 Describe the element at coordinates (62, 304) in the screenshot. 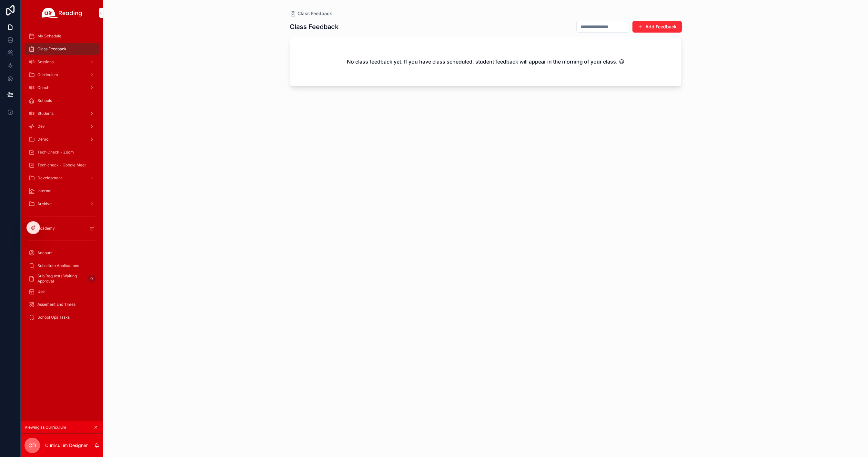

I see `a: Assement End Times` at that location.